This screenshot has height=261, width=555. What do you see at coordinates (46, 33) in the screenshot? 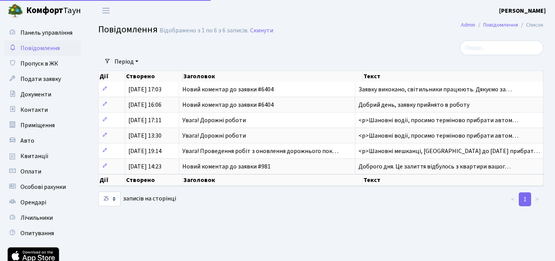
I see `span: Панель управління` at bounding box center [46, 33].